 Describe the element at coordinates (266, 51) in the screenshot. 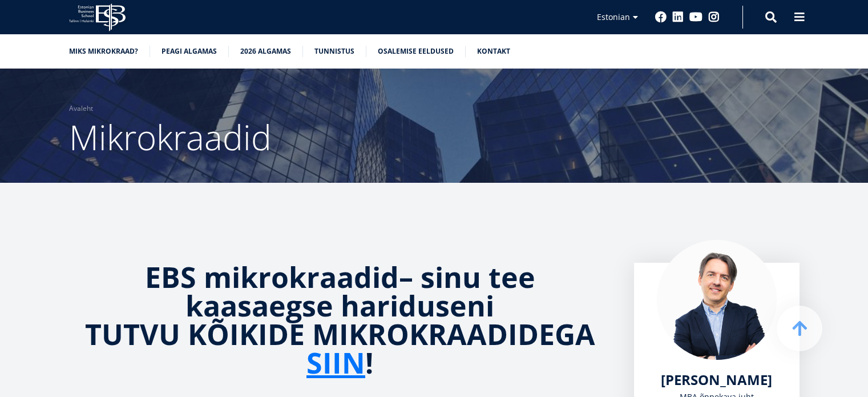

I see `a: 2026 algamas` at that location.